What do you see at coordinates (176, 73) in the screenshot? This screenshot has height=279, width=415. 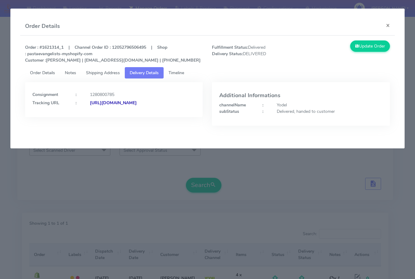 I see `span: Timeline` at bounding box center [176, 73].